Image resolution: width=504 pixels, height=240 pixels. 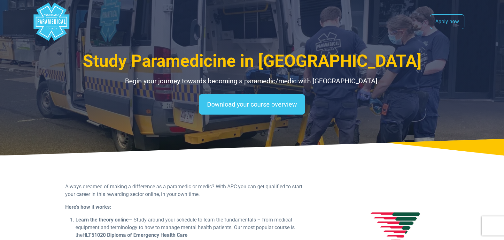 What do you see at coordinates (102, 220) in the screenshot?
I see `b: Learn the theory online` at bounding box center [102, 220].